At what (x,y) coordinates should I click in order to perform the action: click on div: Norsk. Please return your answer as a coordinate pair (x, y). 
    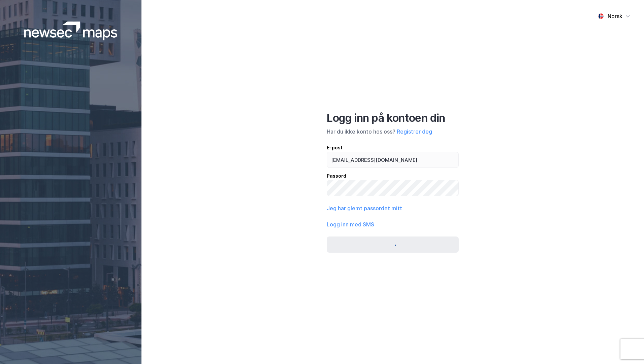
    Looking at the image, I should click on (615, 16).